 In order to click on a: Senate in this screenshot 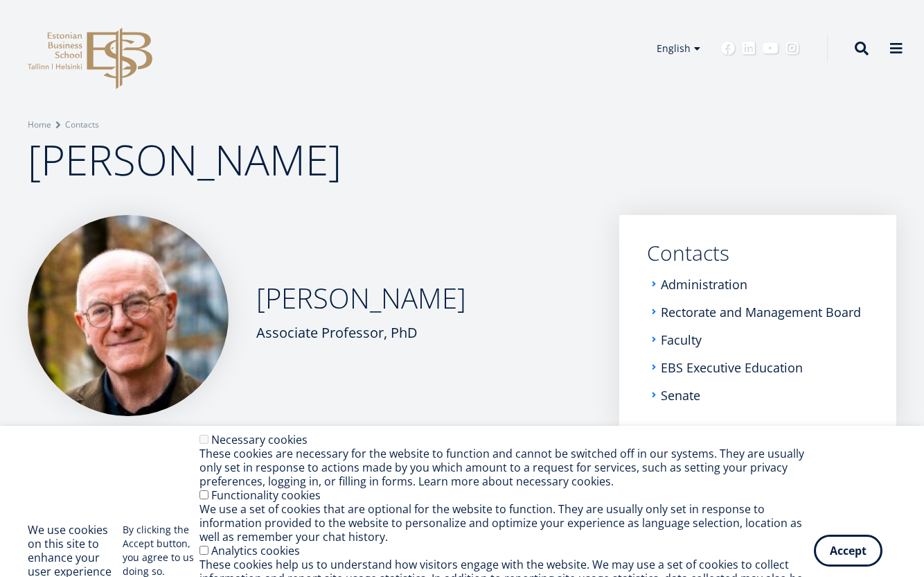, I will do `click(681, 395)`.